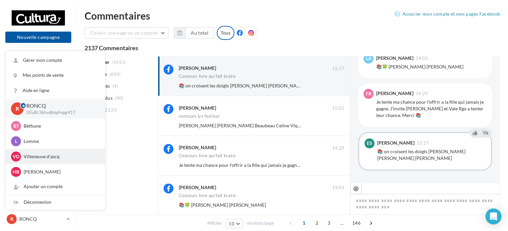  I want to click on a: R RONCQ, so click(38, 219).